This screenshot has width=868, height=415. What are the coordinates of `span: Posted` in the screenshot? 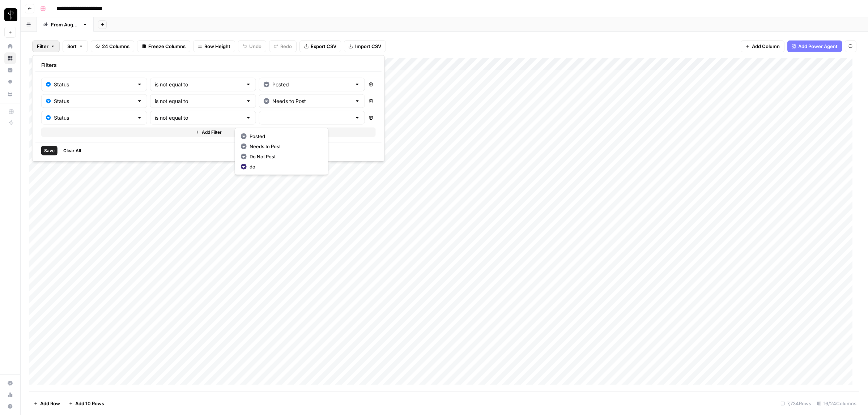 It's located at (284, 136).